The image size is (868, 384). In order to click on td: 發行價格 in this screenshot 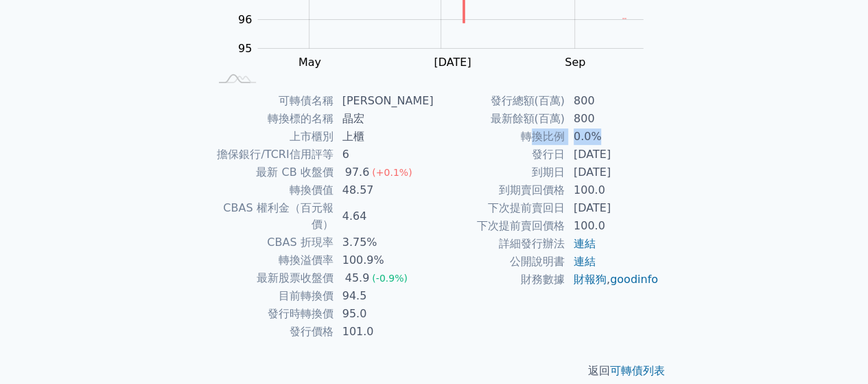, I will do `click(272, 331)`.